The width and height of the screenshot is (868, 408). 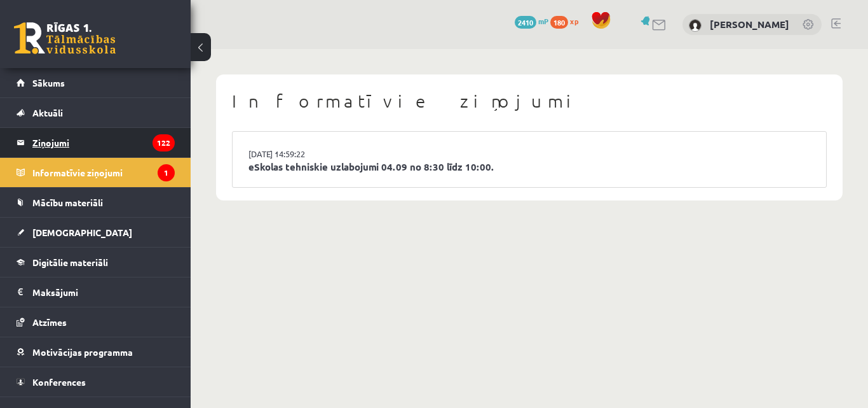 I want to click on a: 2410 mP, so click(x=532, y=21).